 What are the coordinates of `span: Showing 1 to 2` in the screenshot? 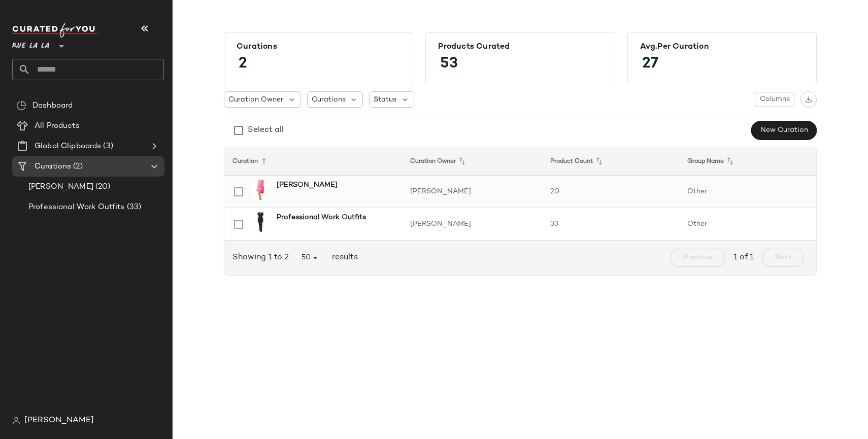 It's located at (262, 258).